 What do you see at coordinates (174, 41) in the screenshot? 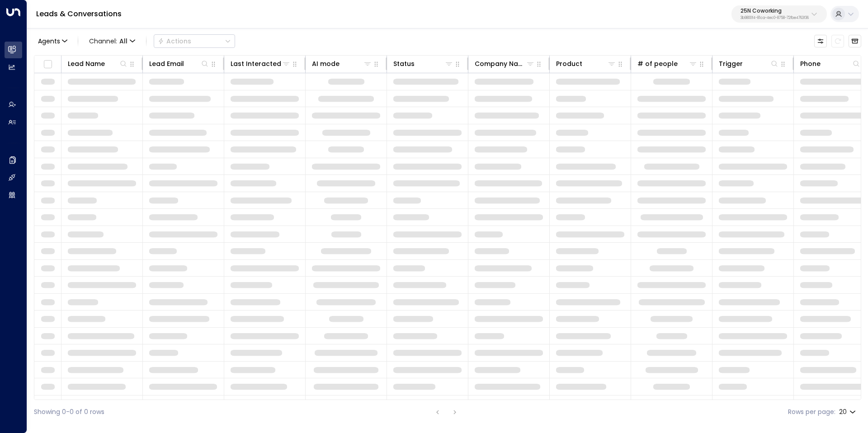
I see `div: Actions` at bounding box center [174, 41].